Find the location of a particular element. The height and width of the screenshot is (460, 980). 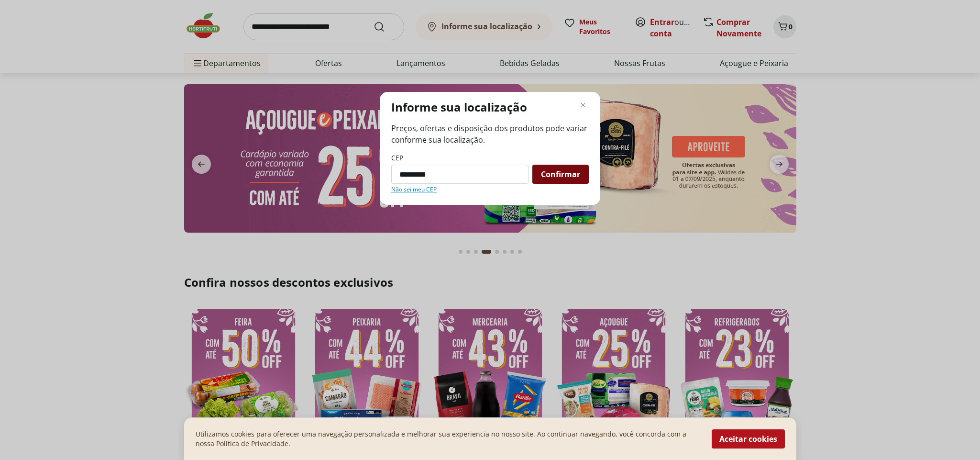

div: Modal de regionalização is located at coordinates (490, 148).